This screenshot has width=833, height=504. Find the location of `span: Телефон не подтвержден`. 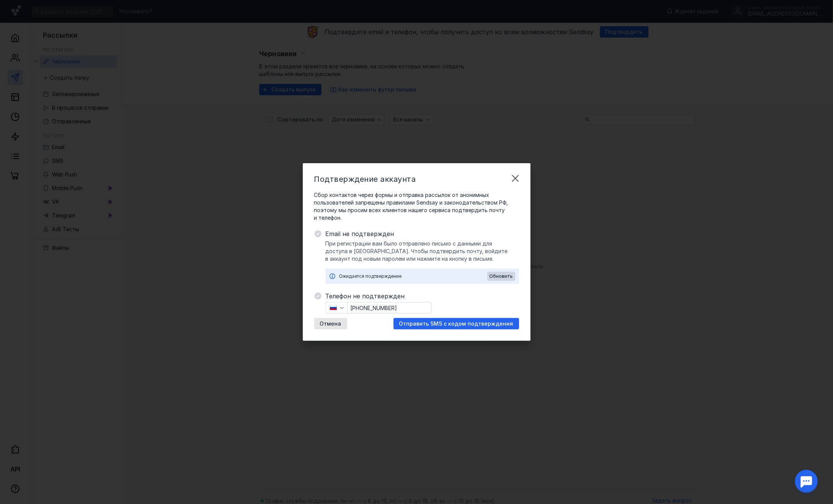

span: Телефон не подтвержден is located at coordinates (422, 296).